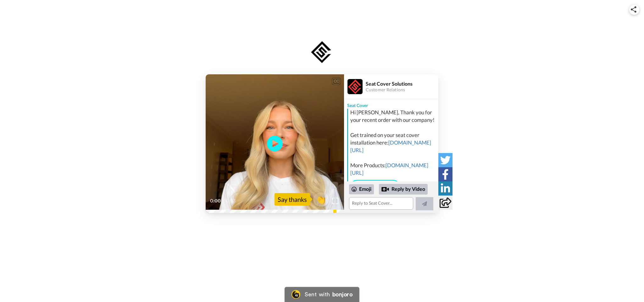  Describe the element at coordinates (376, 187) in the screenshot. I see `a: Install Videos` at that location.